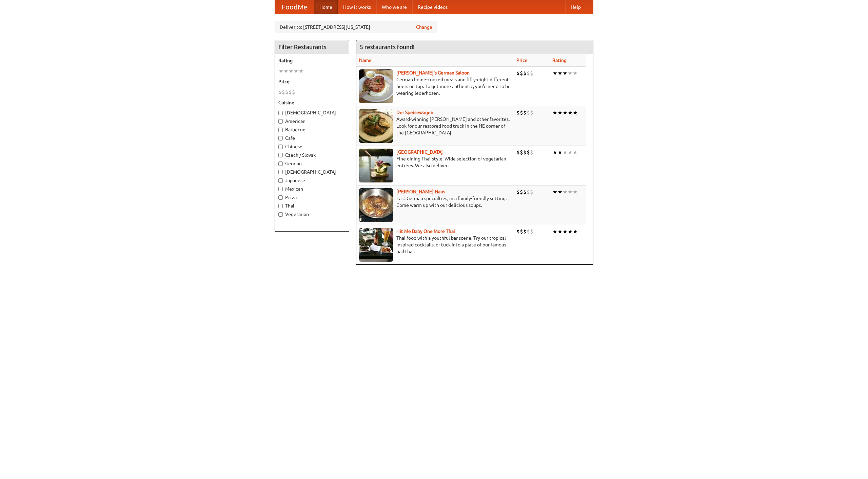  Describe the element at coordinates (295, 7) in the screenshot. I see `a: FoodMe` at that location.